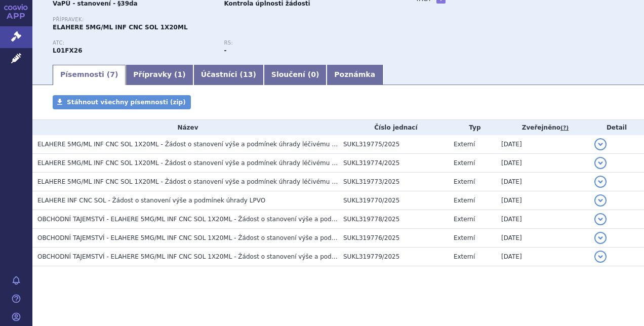 The image size is (644, 326). What do you see at coordinates (394, 144) in the screenshot?
I see `td: SUKL319775/2025` at bounding box center [394, 144].